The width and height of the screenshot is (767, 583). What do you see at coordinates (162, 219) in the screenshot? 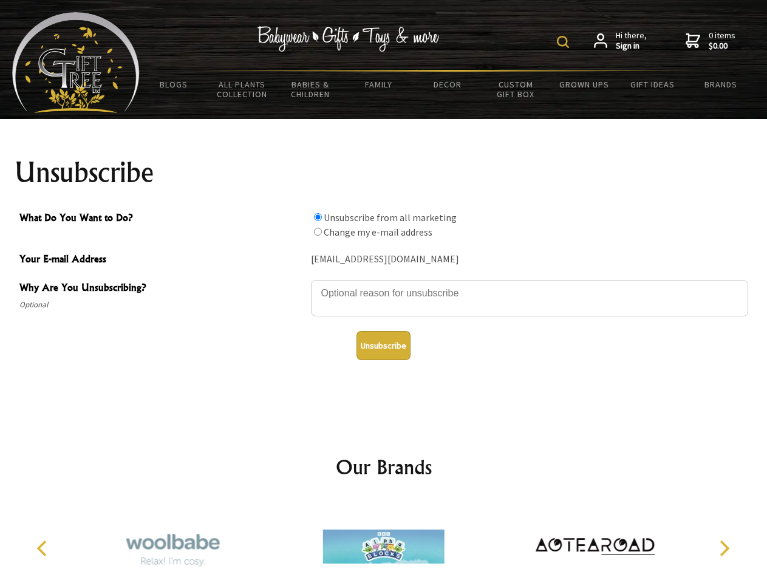
I see `span: What Do You Want to Do?` at bounding box center [162, 219].